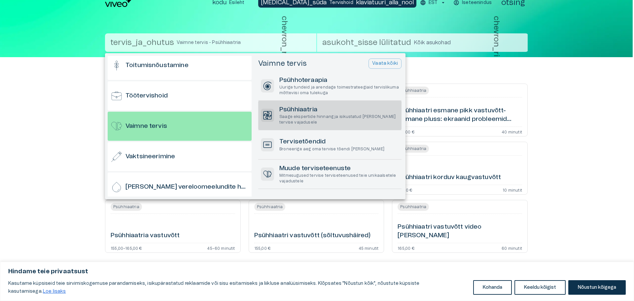 Image resolution: width=634 pixels, height=301 pixels. Describe the element at coordinates (303, 80) in the screenshot. I see `font: Psühhoteraapia` at that location.